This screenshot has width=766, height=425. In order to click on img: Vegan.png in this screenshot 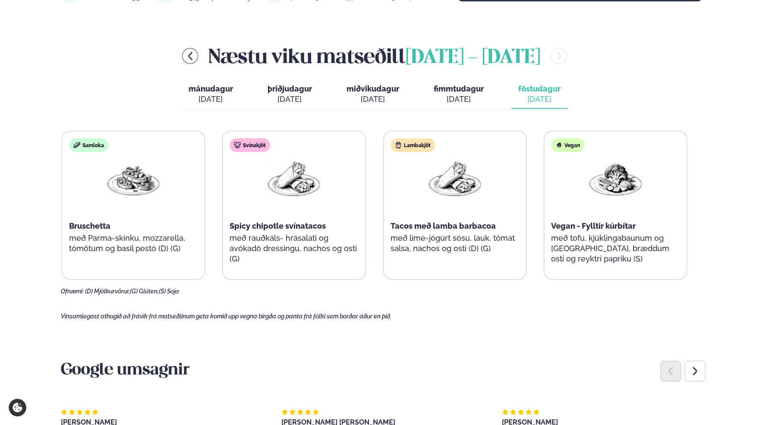, I will do `click(615, 179)`.